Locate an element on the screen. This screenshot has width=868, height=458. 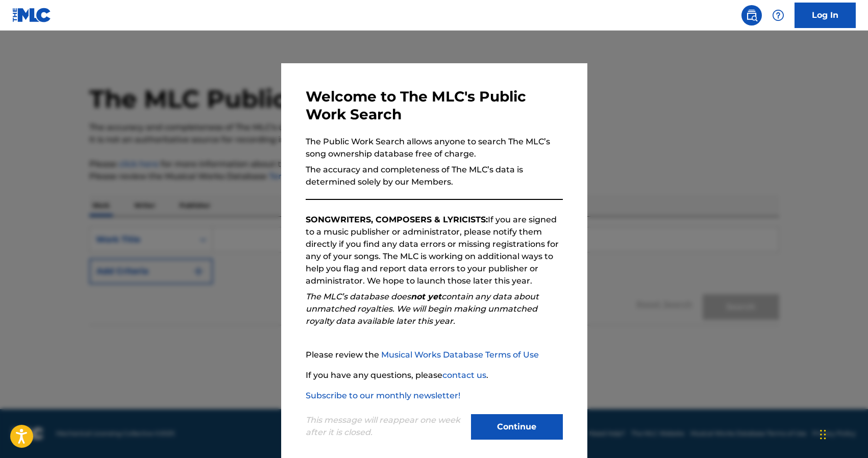
p: The accuracy and completeness of The MLC’s data is determined solely by our Members. is located at coordinates (434, 176).